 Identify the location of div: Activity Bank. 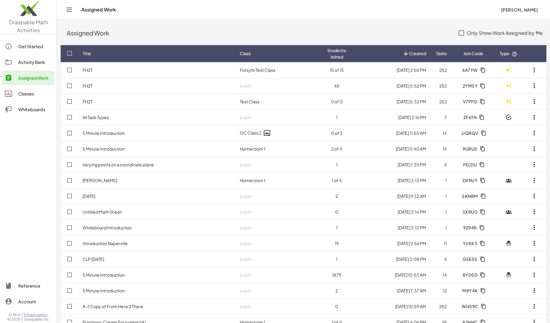
(35, 62).